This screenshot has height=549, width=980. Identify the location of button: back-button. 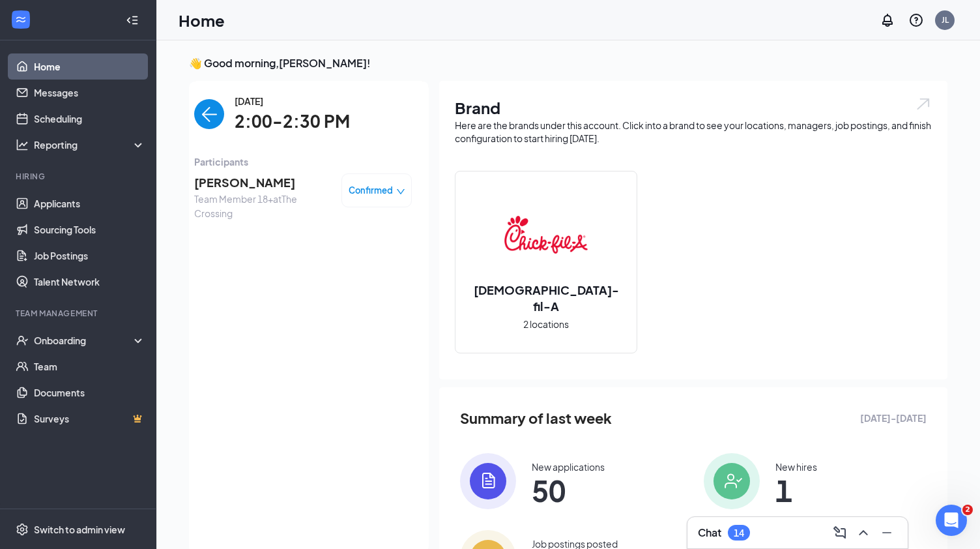
(209, 114).